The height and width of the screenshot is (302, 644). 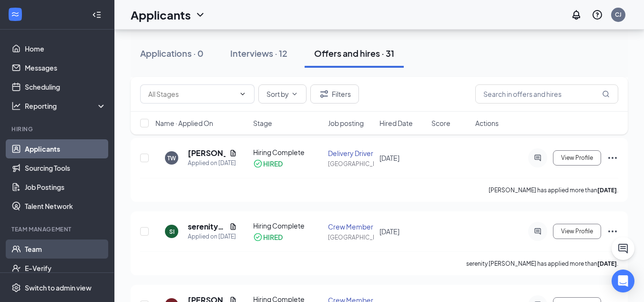 What do you see at coordinates (161, 15) in the screenshot?
I see `h1: Applicants` at bounding box center [161, 15].